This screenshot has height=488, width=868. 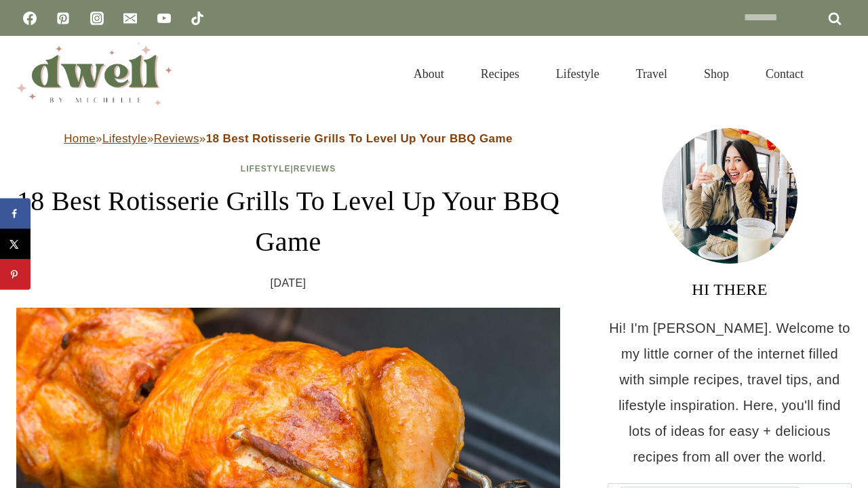 I want to click on button: View Search Form, so click(x=840, y=74).